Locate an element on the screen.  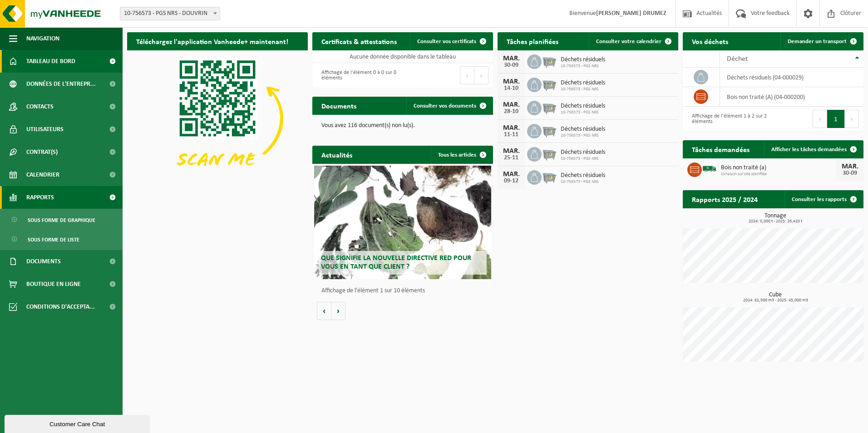
span: Navigation is located at coordinates (43, 38).